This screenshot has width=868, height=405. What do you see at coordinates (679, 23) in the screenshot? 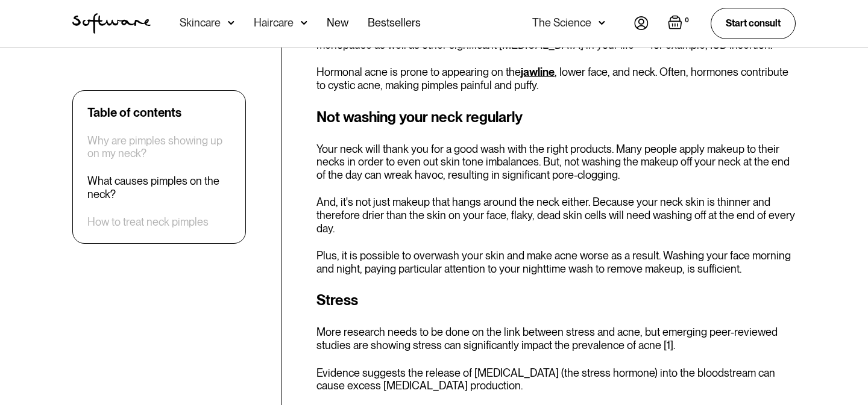
I see `a: Open empty cart` at bounding box center [679, 23].